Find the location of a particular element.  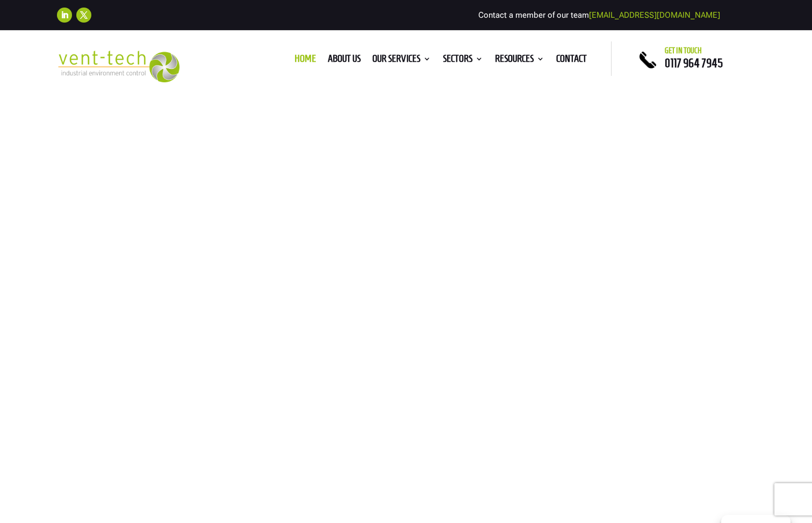

a: Contact is located at coordinates (571, 60).